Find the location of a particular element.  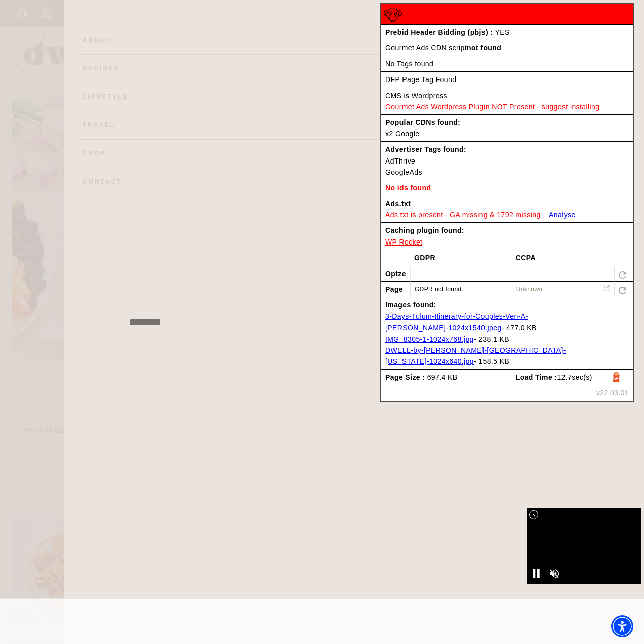

a: Ads.txt is present - GA missing & 1792 missing is located at coordinates (462, 215).